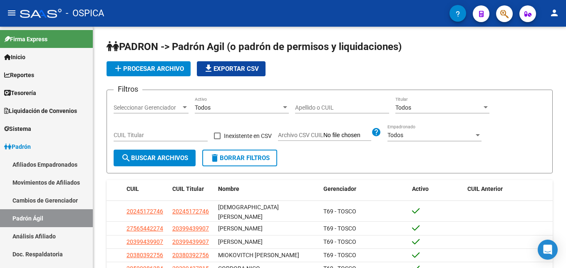 The width and height of the screenshot is (566, 268). I want to click on span: CUIL, so click(133, 189).